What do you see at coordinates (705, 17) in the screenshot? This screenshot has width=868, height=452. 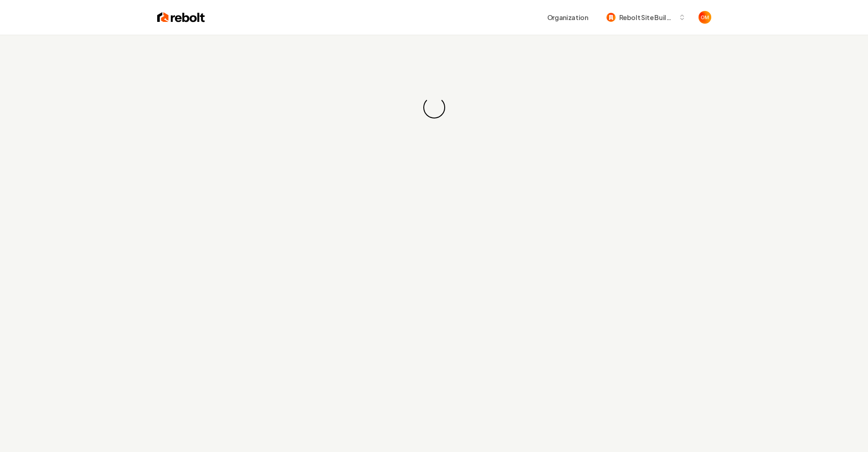 I see `button: Open user button` at bounding box center [705, 17].